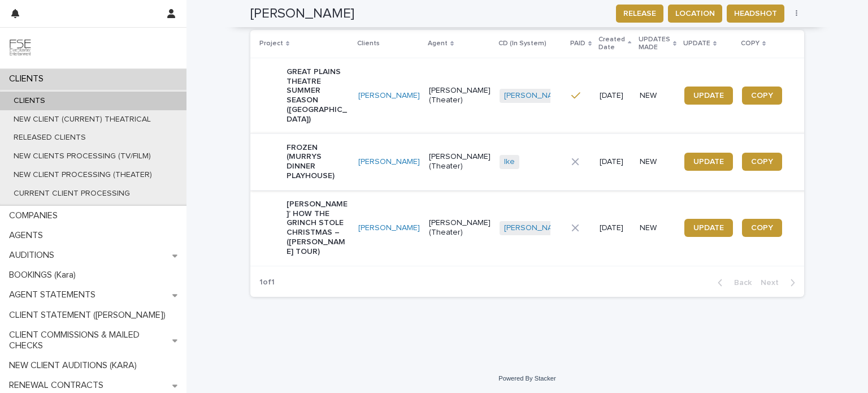  Describe the element at coordinates (267, 282) in the screenshot. I see `p: 1 of 1` at that location.